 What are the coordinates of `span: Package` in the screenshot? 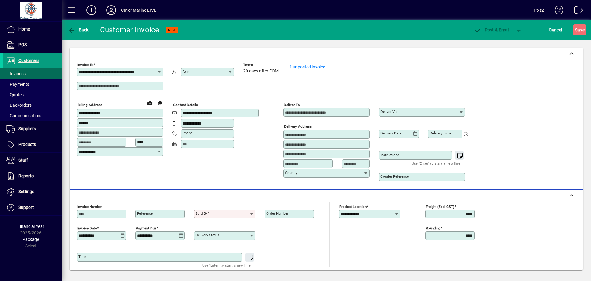 It's located at (31, 239).